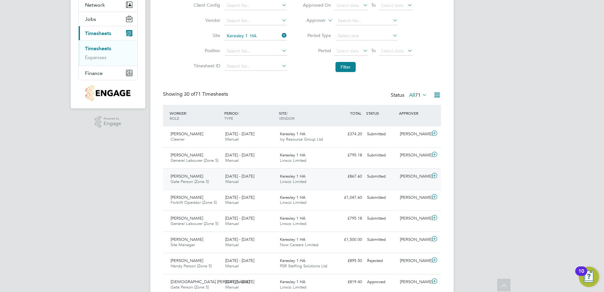 Image resolution: width=604 pixels, height=292 pixels. Describe the element at coordinates (348, 155) in the screenshot. I see `div: £795.18` at that location.